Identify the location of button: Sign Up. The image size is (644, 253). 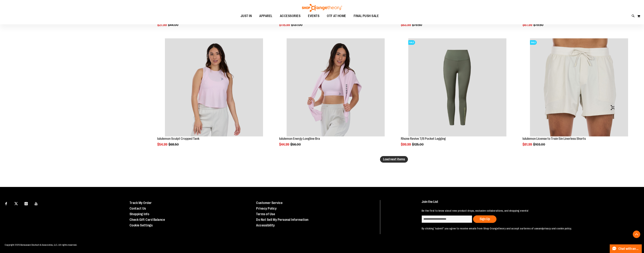
(484, 219).